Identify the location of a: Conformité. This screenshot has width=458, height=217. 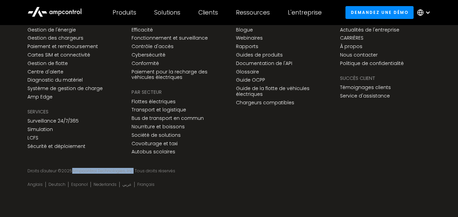
(145, 63).